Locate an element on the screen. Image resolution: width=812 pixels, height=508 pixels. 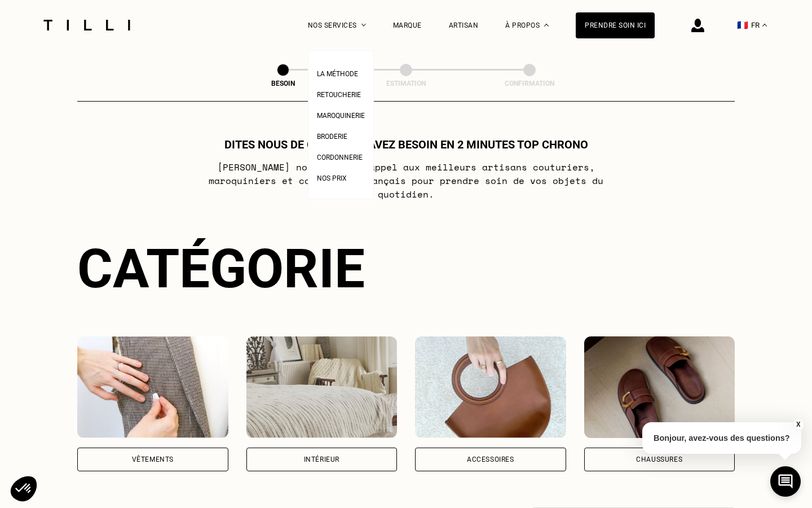
span: Retoucherie is located at coordinates (339, 95).